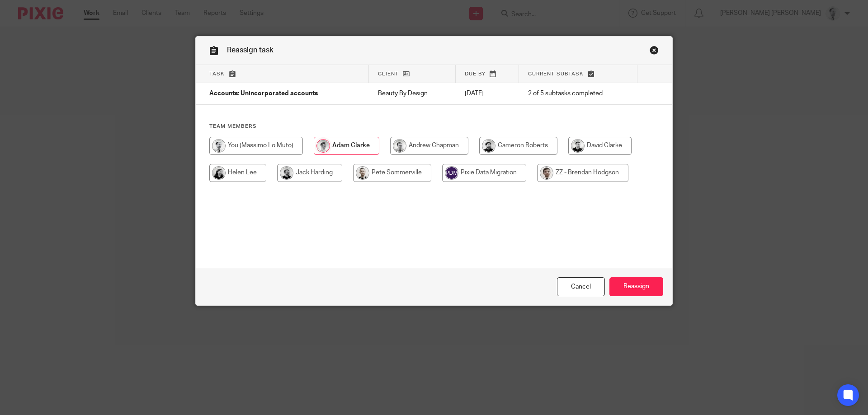 The height and width of the screenshot is (415, 868). Describe the element at coordinates (636, 287) in the screenshot. I see `input: Reassign` at that location.